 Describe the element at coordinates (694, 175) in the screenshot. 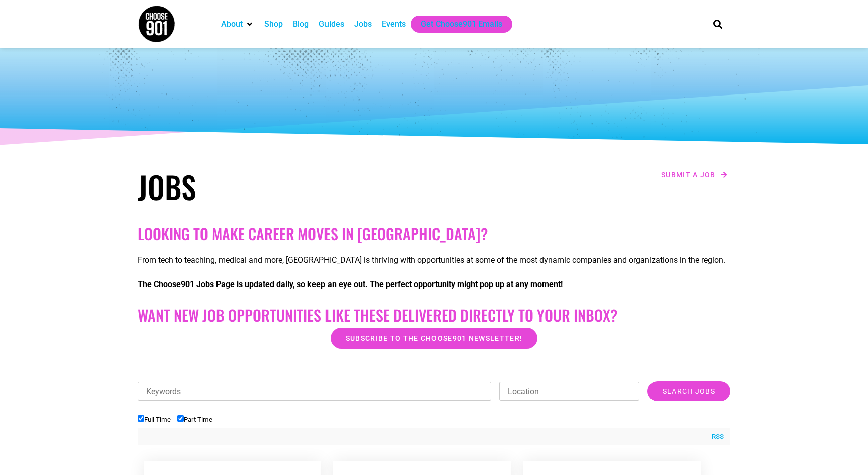

I see `a: Submit a job` at that location.